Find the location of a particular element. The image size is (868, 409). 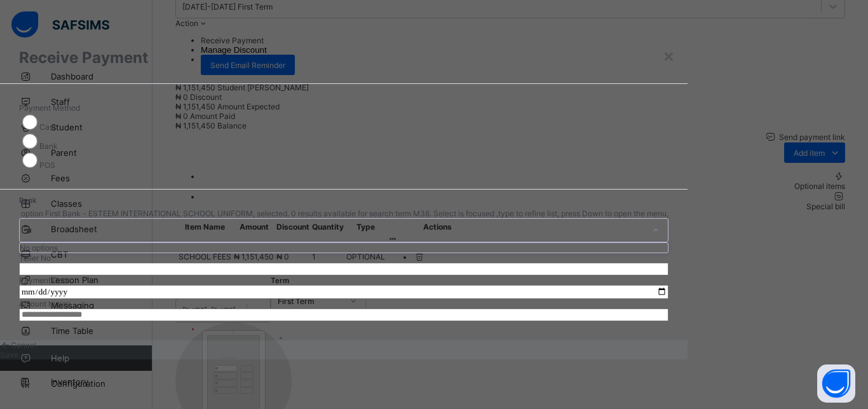

button: Open asap is located at coordinates (836, 384).